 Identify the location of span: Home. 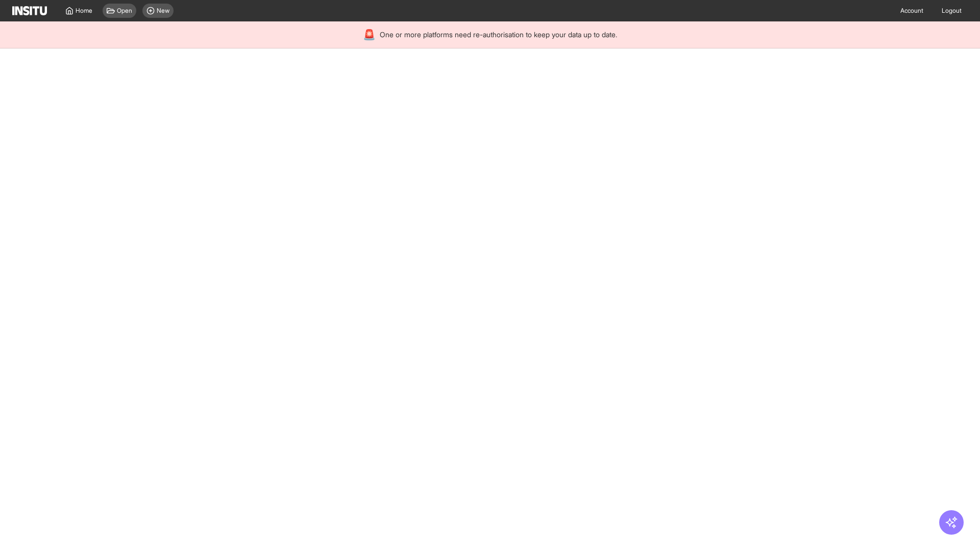
(83, 11).